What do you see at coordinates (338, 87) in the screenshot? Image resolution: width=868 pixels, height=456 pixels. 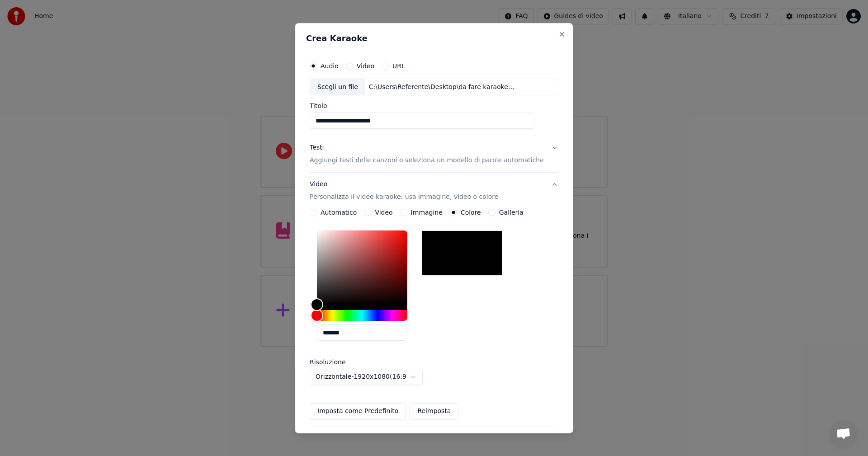 I see `div: Scegli un file` at bounding box center [338, 87].